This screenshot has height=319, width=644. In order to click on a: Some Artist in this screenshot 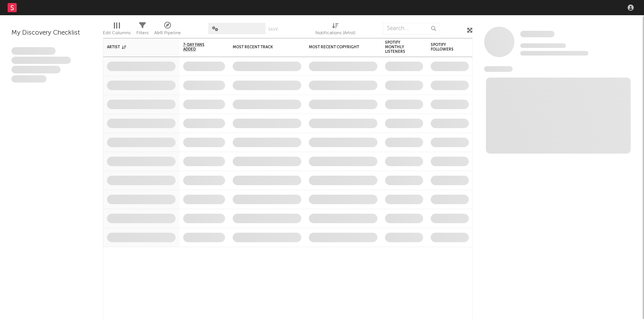, I will do `click(538, 34)`.